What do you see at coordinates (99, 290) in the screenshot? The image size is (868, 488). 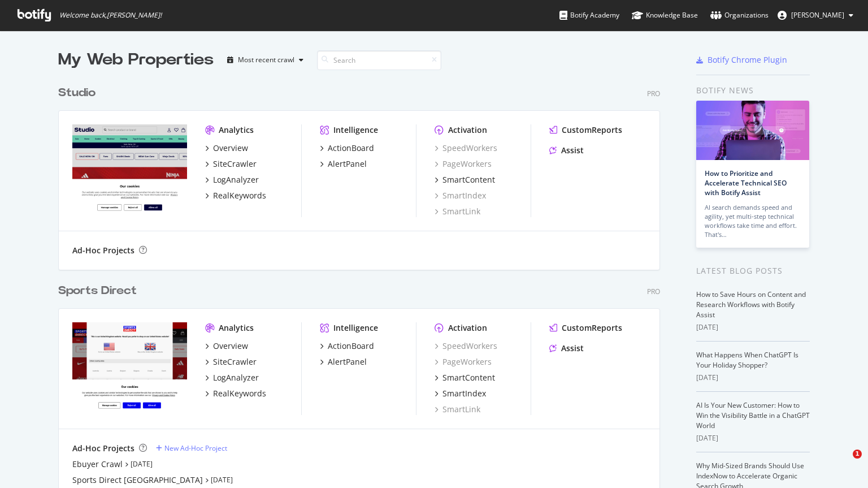 I see `a: Sports Direct` at bounding box center [99, 290].